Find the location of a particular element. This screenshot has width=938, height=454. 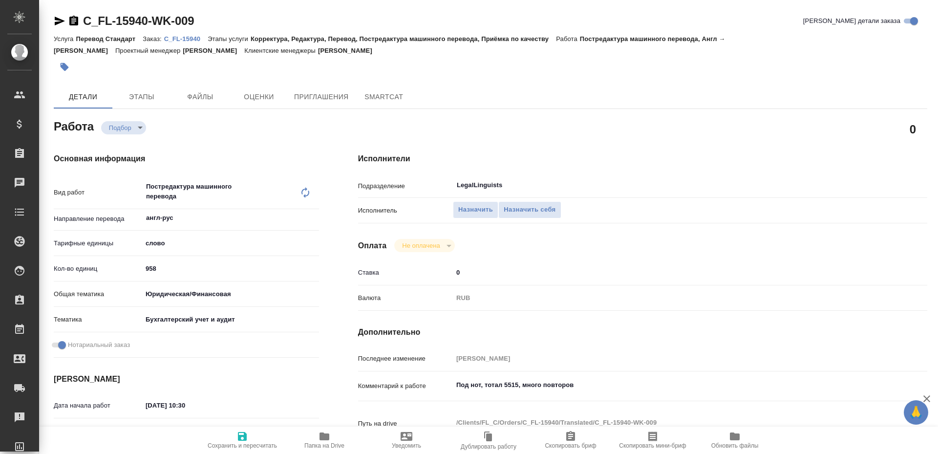

p: Последнее изменение is located at coordinates (406, 359).